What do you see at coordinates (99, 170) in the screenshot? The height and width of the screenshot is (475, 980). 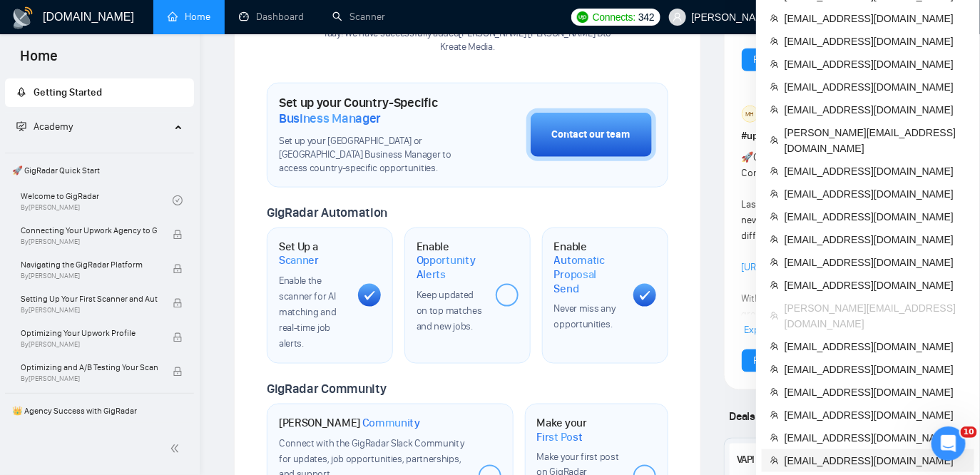 I see `span: 🚀 GigRadar Quick Start` at bounding box center [99, 170].